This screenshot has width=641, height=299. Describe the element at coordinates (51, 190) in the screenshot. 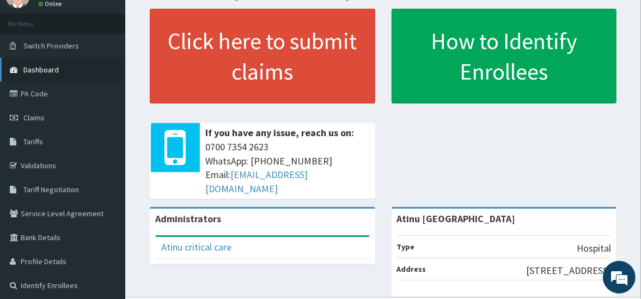

I see `span: Tariff Negotiation` at that location.